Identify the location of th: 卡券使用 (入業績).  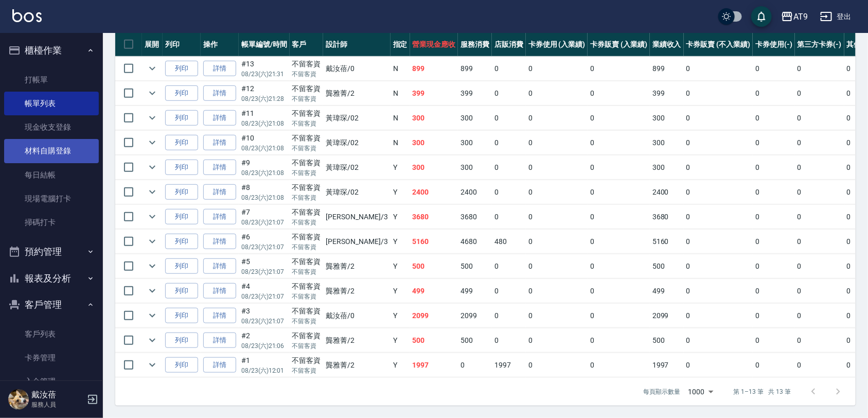
(557, 44).